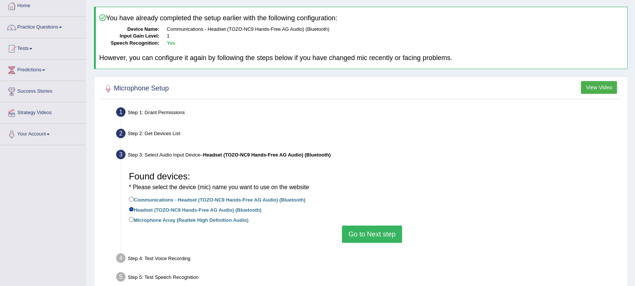 The width and height of the screenshot is (635, 286). I want to click on b: Yes, so click(171, 43).